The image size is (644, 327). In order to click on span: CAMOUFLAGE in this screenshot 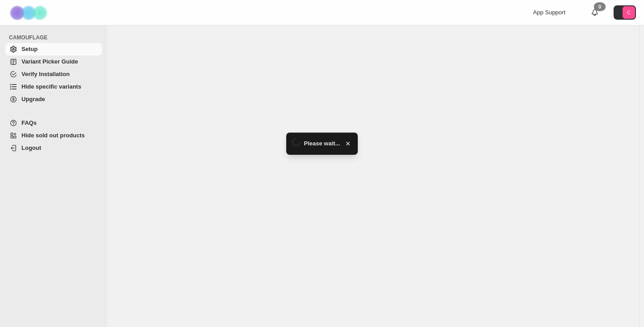, I will do `click(56, 37)`.